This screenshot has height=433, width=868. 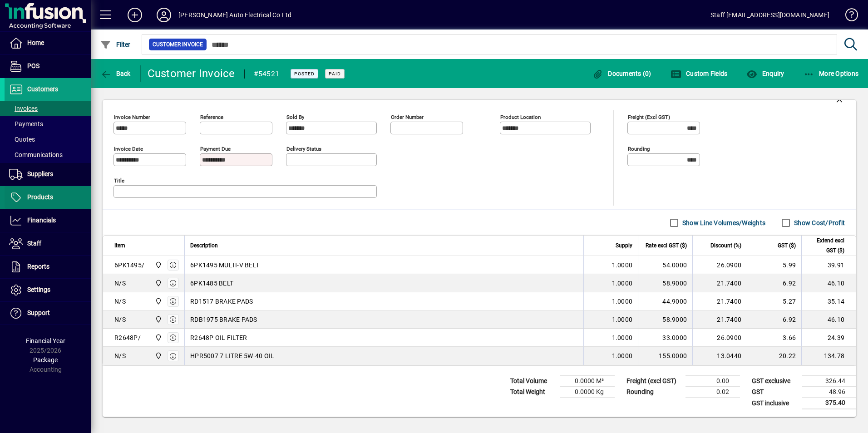 What do you see at coordinates (119, 181) in the screenshot?
I see `mat-label: Title` at bounding box center [119, 181].